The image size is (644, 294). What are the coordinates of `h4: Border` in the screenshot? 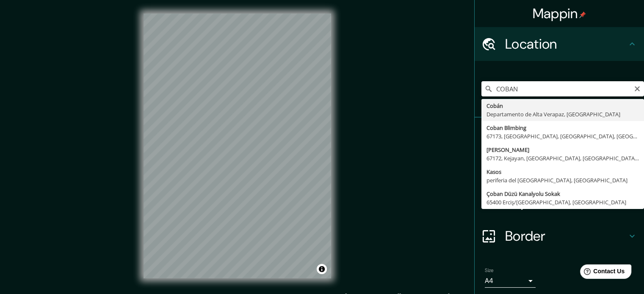 It's located at (566, 236).